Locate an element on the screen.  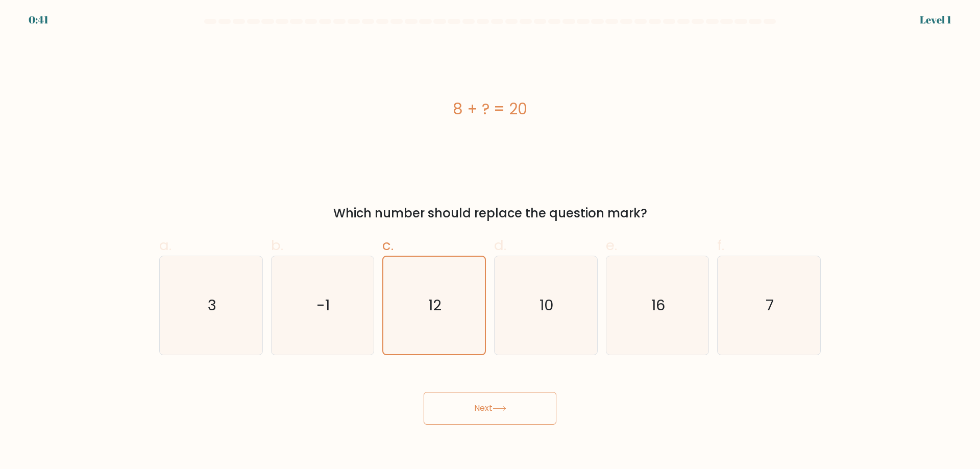
span: c. is located at coordinates (388, 245).